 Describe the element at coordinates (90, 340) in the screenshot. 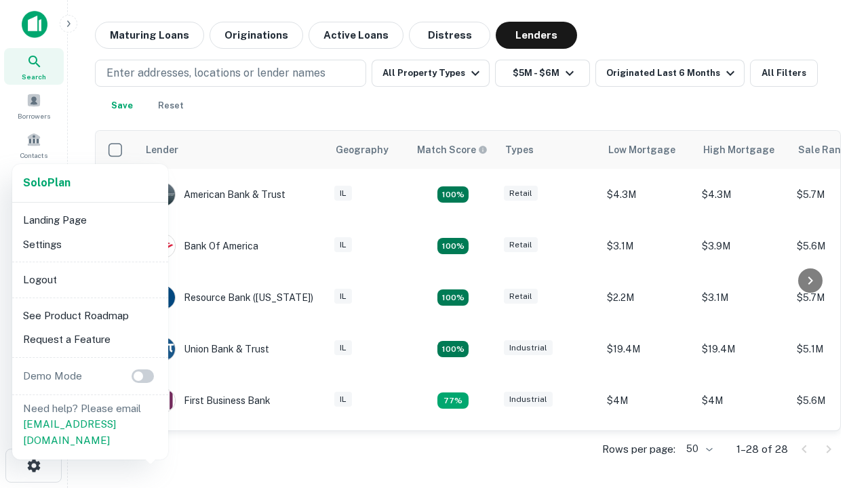

I see `li: Request a Feature` at that location.